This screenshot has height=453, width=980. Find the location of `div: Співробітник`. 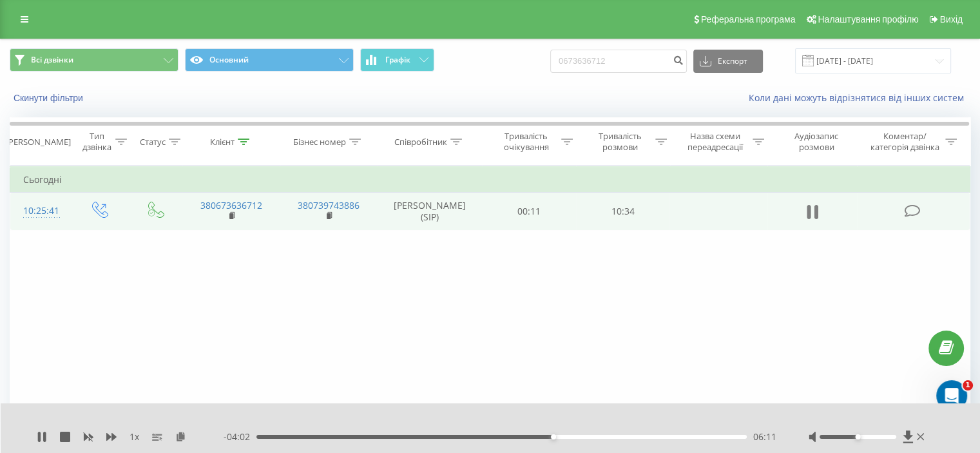

div: Співробітник is located at coordinates (420, 142).